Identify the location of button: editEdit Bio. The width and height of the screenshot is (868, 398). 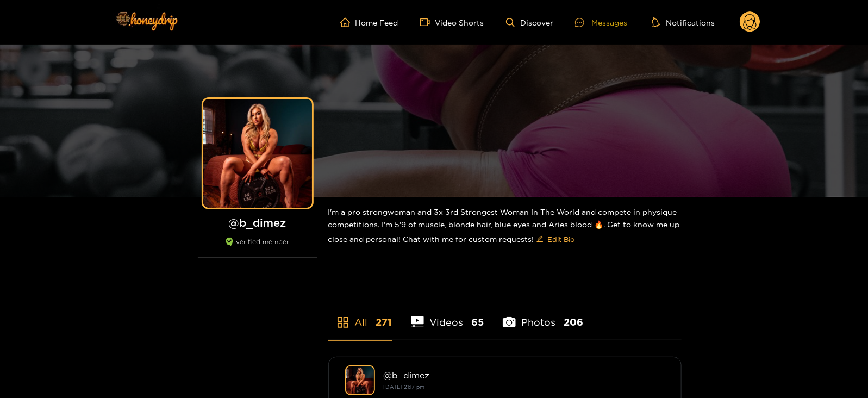
(555, 239).